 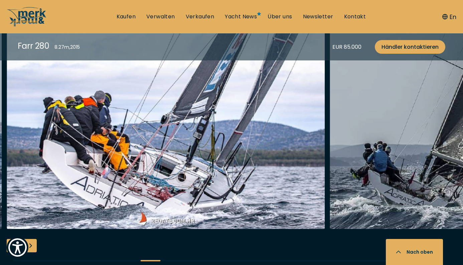 What do you see at coordinates (241, 17) in the screenshot?
I see `a: Yacht News` at bounding box center [241, 17].